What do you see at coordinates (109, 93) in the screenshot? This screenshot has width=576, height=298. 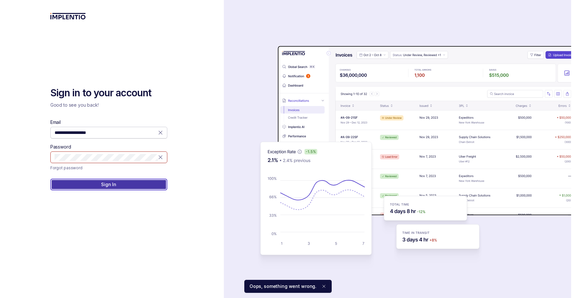 I see `h2: Sign in to your account` at bounding box center [109, 93].